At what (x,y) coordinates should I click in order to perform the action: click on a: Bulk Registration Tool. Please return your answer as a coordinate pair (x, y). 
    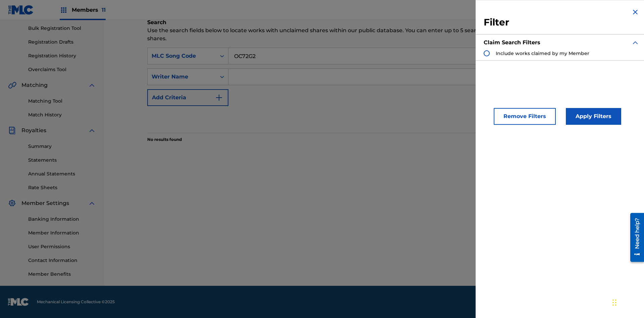
    Looking at the image, I should click on (62, 28).